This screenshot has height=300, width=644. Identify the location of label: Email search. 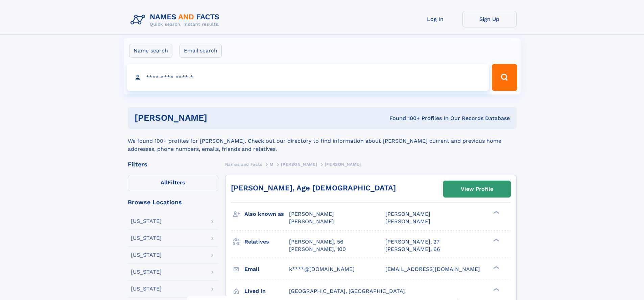
(201, 51).